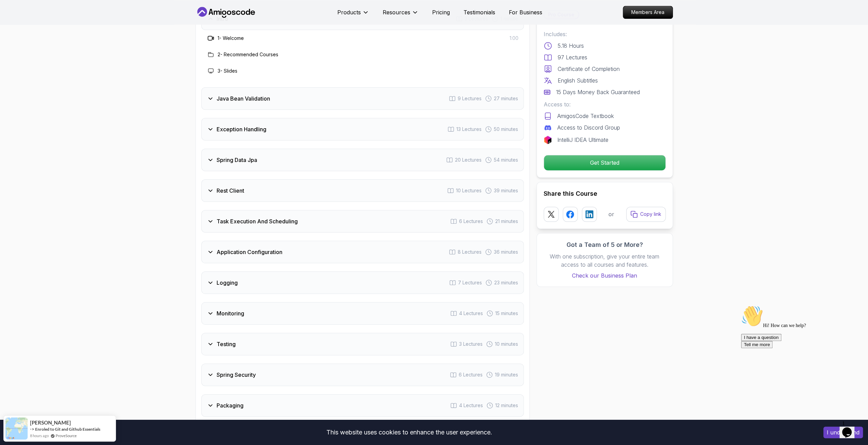  Describe the element at coordinates (514, 38) in the screenshot. I see `span: 1:00` at that location.